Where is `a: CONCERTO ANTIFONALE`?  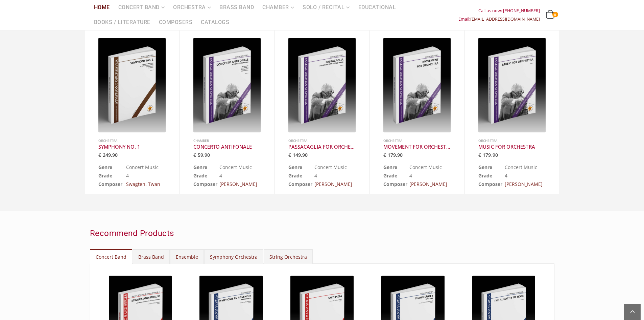
a: CONCERTO ANTIFONALE is located at coordinates (227, 147).